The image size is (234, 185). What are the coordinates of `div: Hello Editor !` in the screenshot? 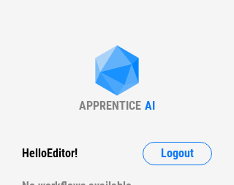 It's located at (50, 153).